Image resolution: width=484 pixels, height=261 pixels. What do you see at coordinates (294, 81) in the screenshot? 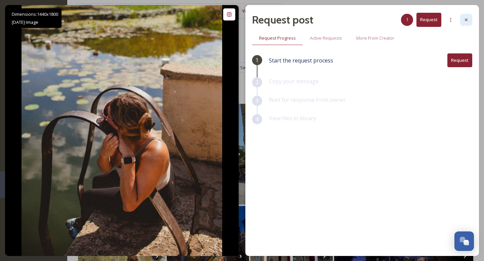
I see `span: Copy your message` at bounding box center [294, 81].